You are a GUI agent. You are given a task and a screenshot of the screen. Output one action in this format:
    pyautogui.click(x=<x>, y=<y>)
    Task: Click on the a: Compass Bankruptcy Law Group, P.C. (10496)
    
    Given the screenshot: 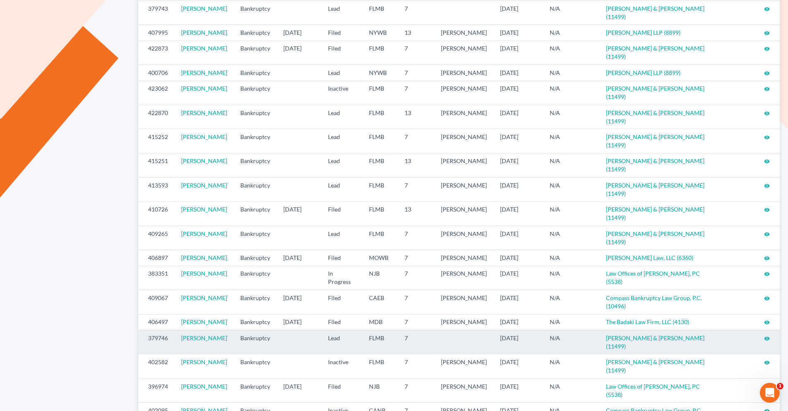 What is the action you would take?
    pyautogui.click(x=654, y=301)
    